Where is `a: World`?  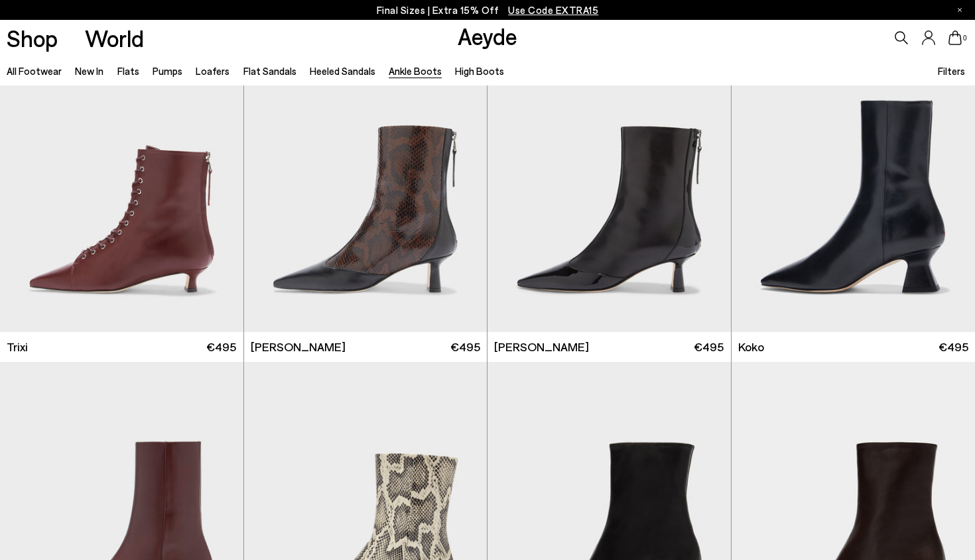 a: World is located at coordinates (114, 38).